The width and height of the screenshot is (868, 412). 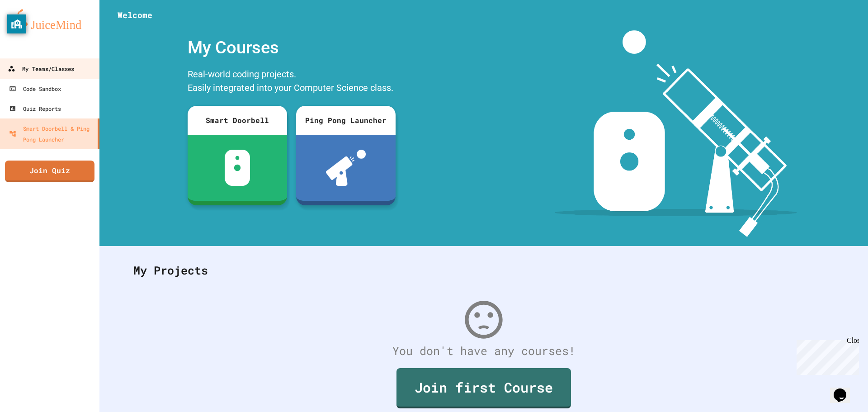 I want to click on div: You don't have any courses!, so click(x=483, y=351).